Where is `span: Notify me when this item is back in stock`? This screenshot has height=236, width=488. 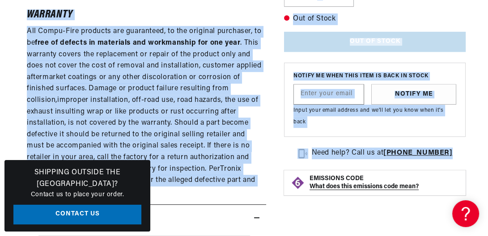 span: Notify me when this item is back in stock is located at coordinates (375, 76).